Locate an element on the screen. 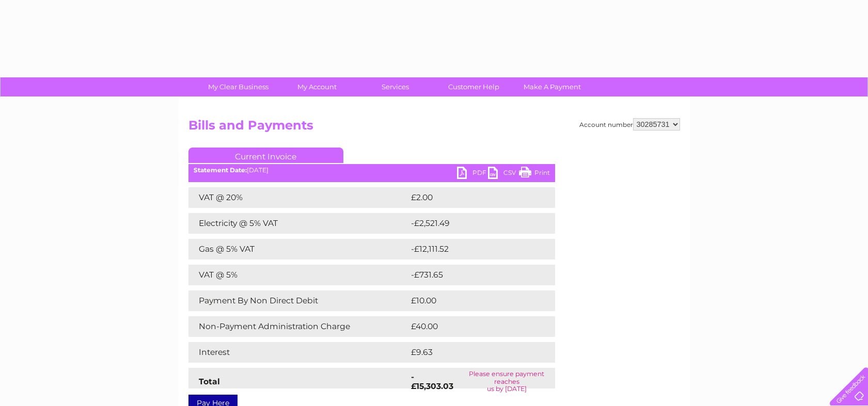  b: Statement Date: is located at coordinates (220, 170).